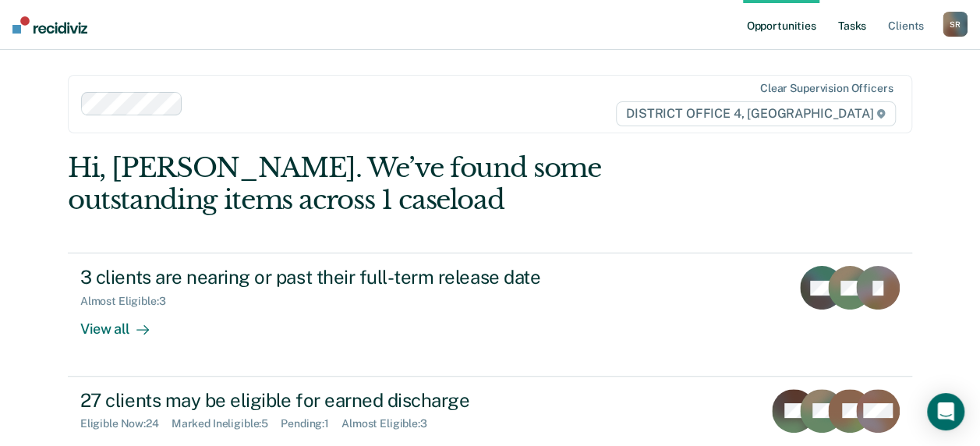  Describe the element at coordinates (126, 423) in the screenshot. I see `div: Eligible Now : 24` at that location.